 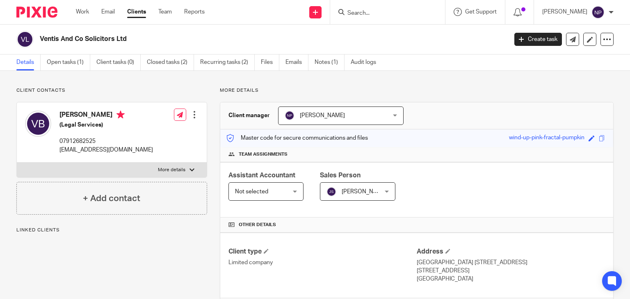 I want to click on a: Work, so click(x=82, y=12).